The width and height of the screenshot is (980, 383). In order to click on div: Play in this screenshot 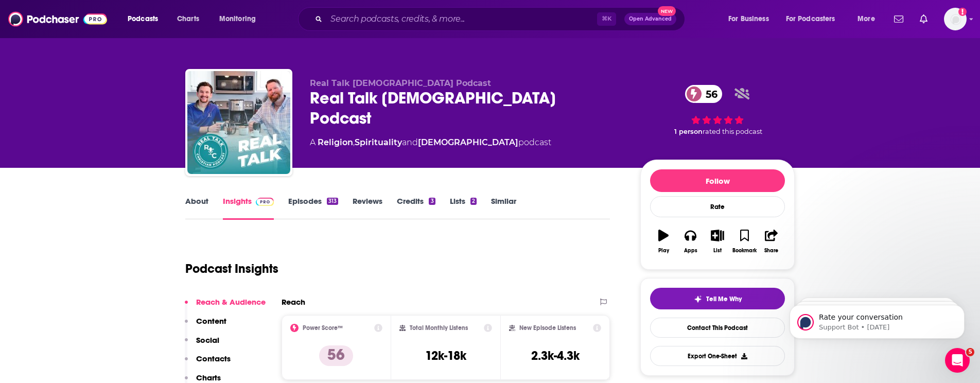, I will do `click(663, 250)`.